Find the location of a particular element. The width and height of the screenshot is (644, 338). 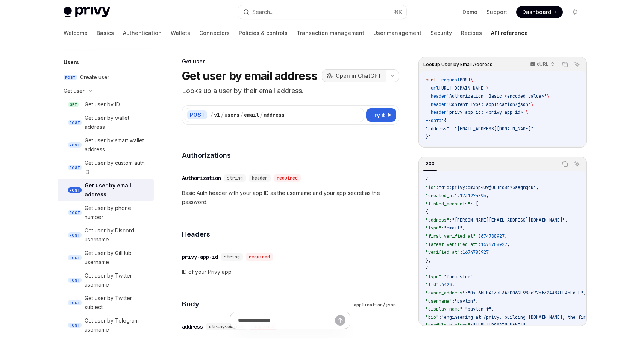

button: cURL is located at coordinates (542, 65).